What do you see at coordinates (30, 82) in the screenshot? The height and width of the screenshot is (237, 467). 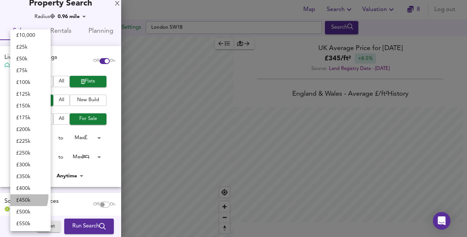 I see `li: £ 100k` at bounding box center [30, 82].